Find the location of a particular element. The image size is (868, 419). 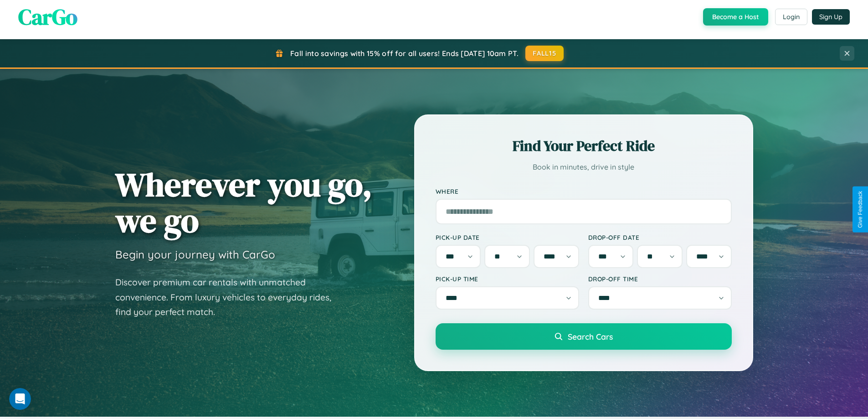

p: Book in minutes, drive in style is located at coordinates (584, 167).